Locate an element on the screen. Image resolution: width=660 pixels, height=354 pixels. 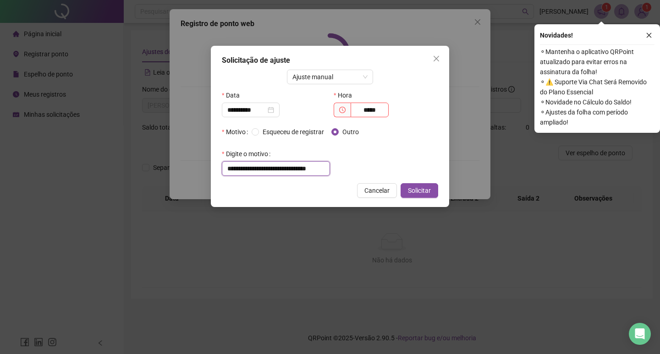
span: ⚬ Ajustes da folha com período ampliado! is located at coordinates (597, 117).